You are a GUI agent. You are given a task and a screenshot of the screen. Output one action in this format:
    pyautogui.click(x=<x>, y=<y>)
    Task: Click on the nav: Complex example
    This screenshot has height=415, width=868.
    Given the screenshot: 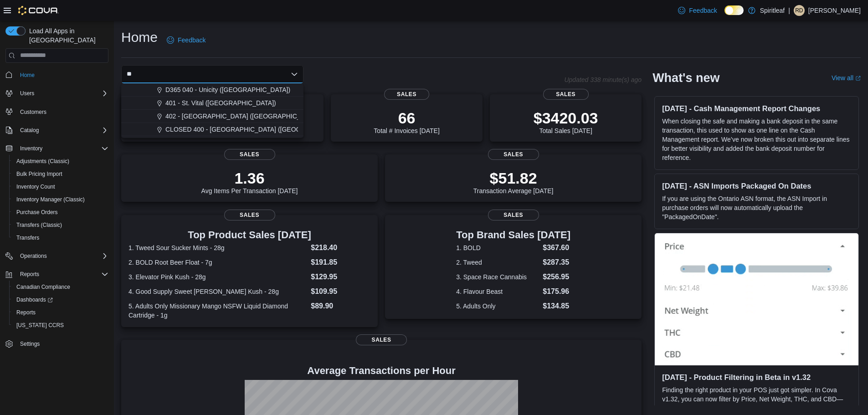 What is the action you would take?
    pyautogui.click(x=57, y=219)
    